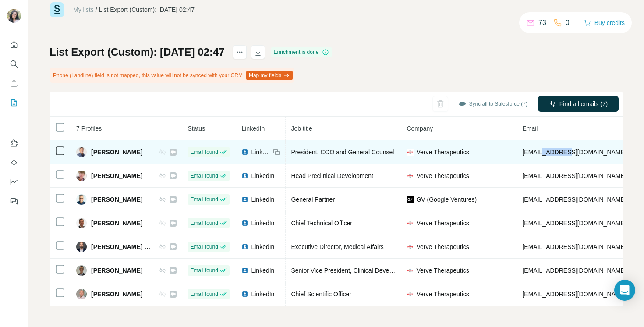 The image size is (644, 327). What do you see at coordinates (337, 247) in the screenshot?
I see `span: Executive Director, Medical Affairs` at bounding box center [337, 247].